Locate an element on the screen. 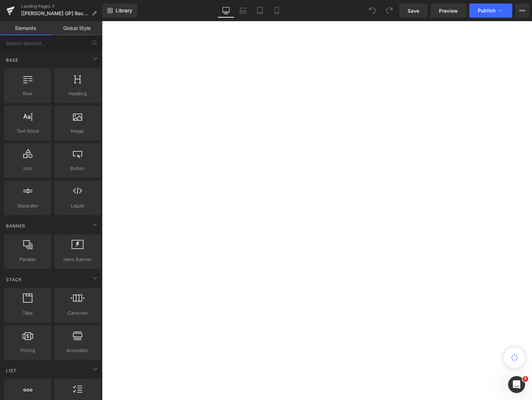 Image resolution: width=532 pixels, height=400 pixels. span: Accordion is located at coordinates (77, 350).